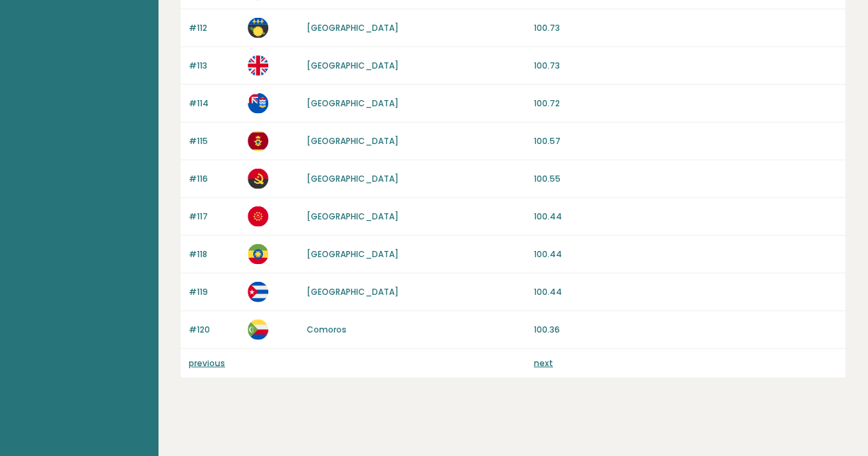 The image size is (868, 456). I want to click on img: ao.svg, so click(258, 179).